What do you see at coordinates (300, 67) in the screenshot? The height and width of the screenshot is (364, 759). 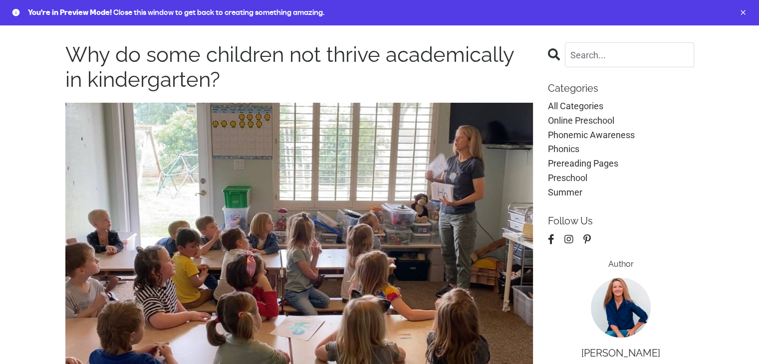 I see `h1: Why do some children not thrive academically in kindergarten?` at bounding box center [300, 67].